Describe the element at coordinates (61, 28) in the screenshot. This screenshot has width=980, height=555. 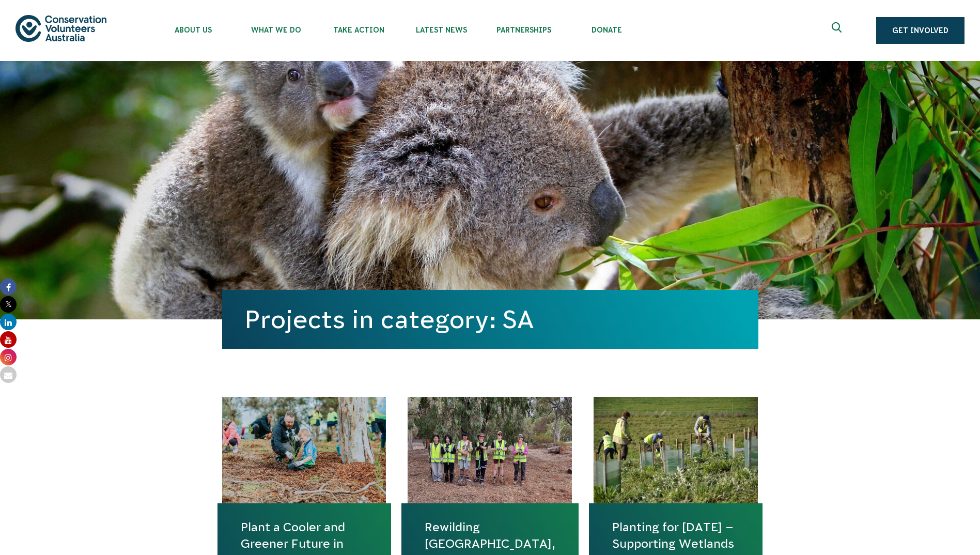
I see `img: logo.svg` at that location.